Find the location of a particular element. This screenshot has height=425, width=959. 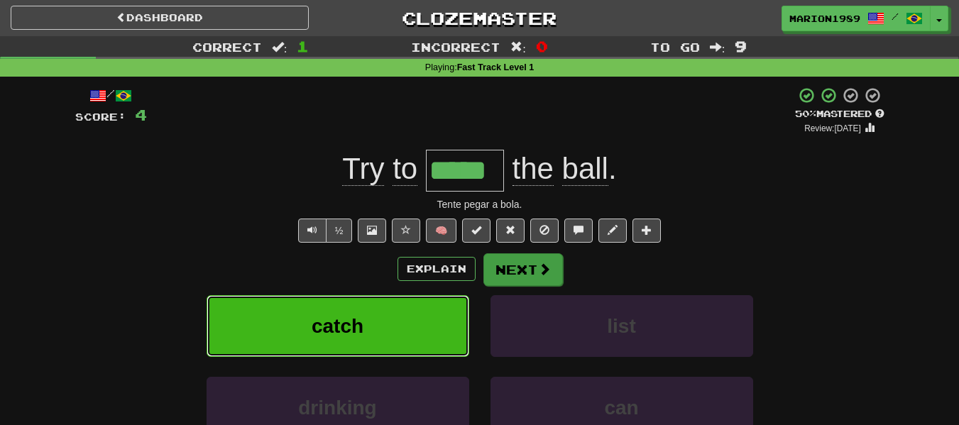

button: Reset to 0% Mastered (alt+r) is located at coordinates (510, 231).